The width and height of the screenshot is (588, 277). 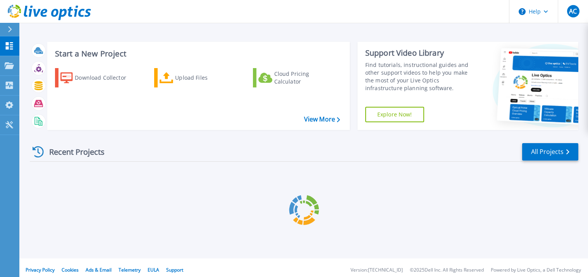 I want to click on span: AC, so click(x=573, y=11).